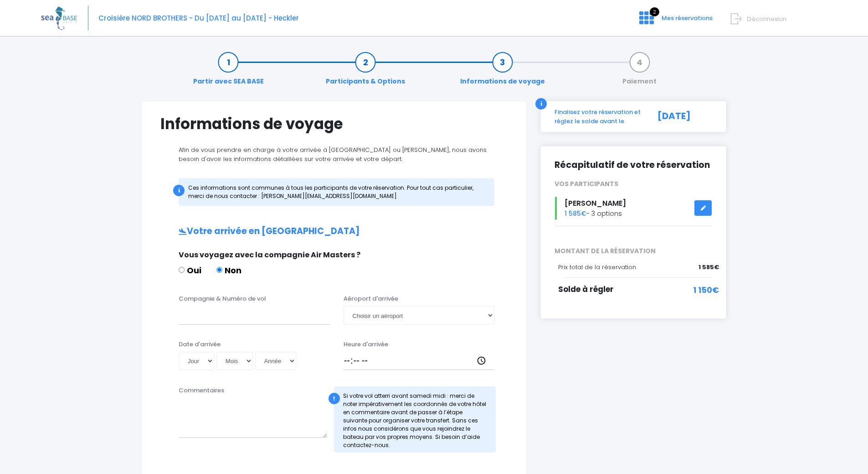 This screenshot has height=474, width=868. I want to click on span: MONTANT DE LA RÉSERVATION, so click(634, 251).